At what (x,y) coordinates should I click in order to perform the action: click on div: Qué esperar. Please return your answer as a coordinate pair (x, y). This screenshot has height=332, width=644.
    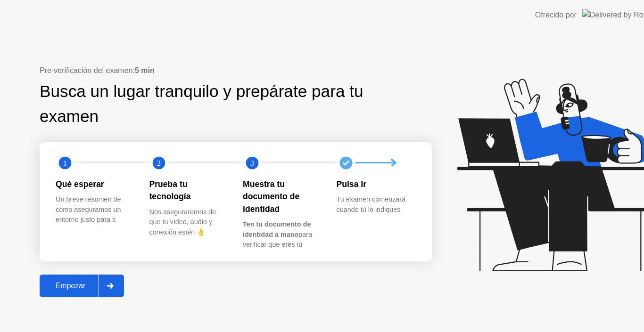
    Looking at the image, I should click on (95, 184).